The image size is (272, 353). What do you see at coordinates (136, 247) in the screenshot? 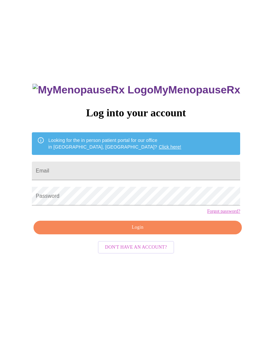
I see `span: Don't have an account?` at bounding box center [136, 247].